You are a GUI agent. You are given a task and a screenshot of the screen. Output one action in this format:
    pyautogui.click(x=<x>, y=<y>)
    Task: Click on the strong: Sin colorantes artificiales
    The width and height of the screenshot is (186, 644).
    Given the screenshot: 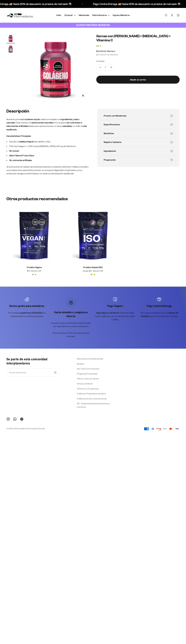 What is the action you would take?
    pyautogui.click(x=21, y=160)
    